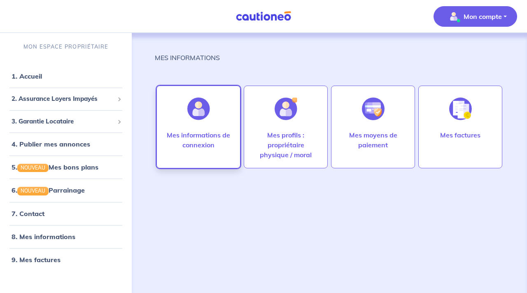 The height and width of the screenshot is (293, 527). Describe the element at coordinates (63, 121) in the screenshot. I see `span: 3. Garantie Locataire` at that location.